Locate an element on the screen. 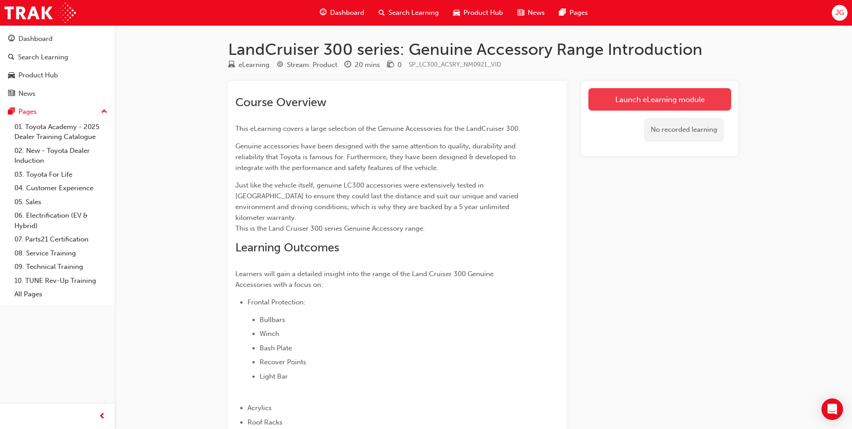 The height and width of the screenshot is (429, 852). span: Roof Racks is located at coordinates (265, 422).